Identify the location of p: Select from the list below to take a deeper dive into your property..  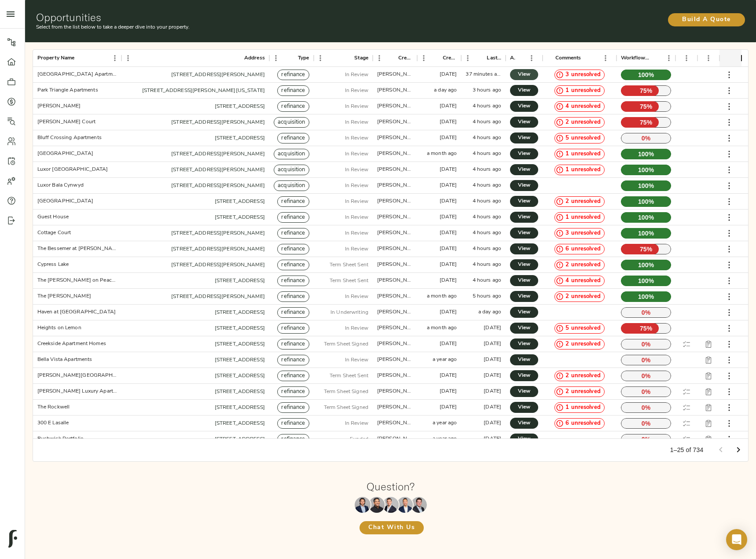
(272, 27).